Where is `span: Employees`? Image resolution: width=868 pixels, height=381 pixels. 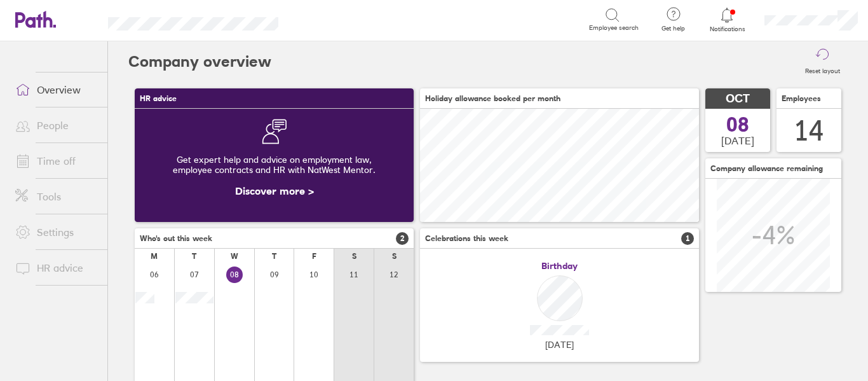
span: Employees is located at coordinates (801, 98).